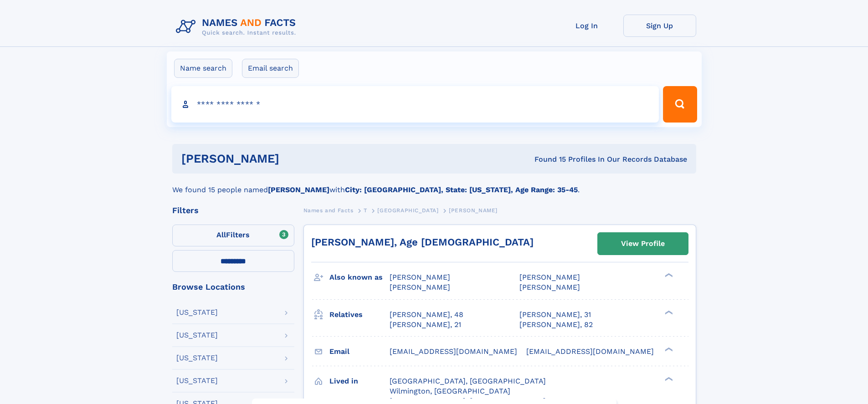 The image size is (868, 404). What do you see at coordinates (587, 25) in the screenshot?
I see `a: Log In` at bounding box center [587, 25].